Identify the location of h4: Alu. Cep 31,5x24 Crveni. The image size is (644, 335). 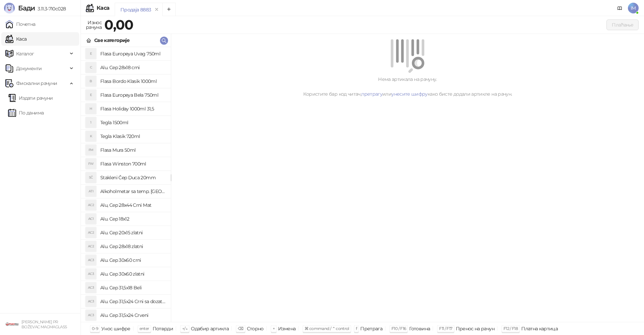
(133, 315).